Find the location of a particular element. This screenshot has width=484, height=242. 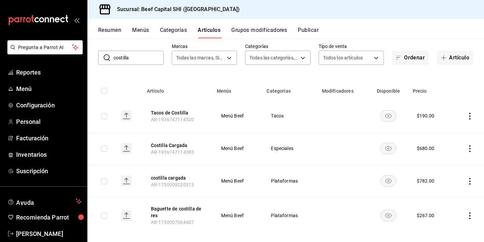

button: Categorías is located at coordinates (173, 33).